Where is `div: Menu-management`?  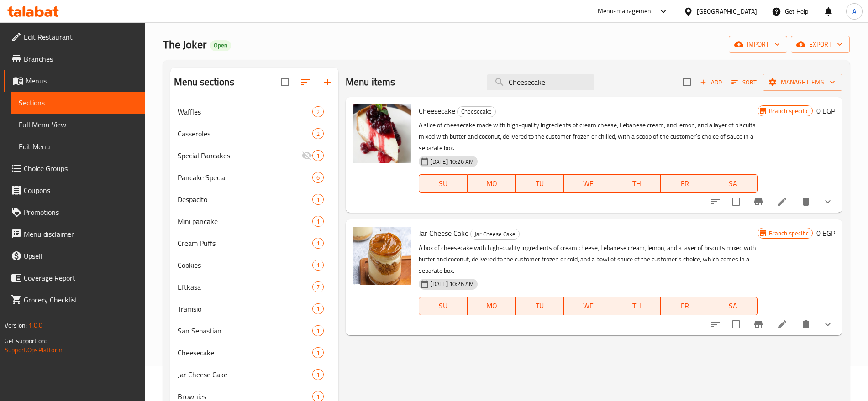 div: Menu-management is located at coordinates (626, 12).